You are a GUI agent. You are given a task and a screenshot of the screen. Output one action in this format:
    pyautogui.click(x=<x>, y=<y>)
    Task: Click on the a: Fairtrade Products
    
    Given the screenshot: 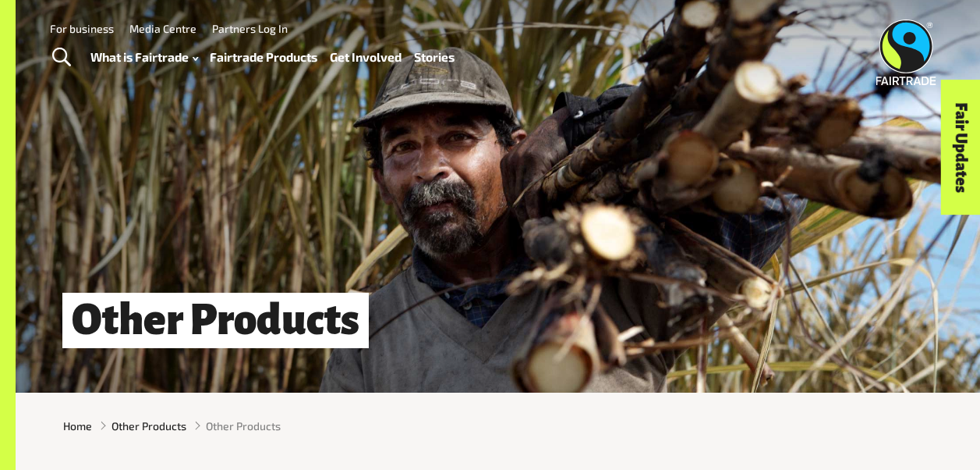 What is the action you would take?
    pyautogui.click(x=263, y=57)
    